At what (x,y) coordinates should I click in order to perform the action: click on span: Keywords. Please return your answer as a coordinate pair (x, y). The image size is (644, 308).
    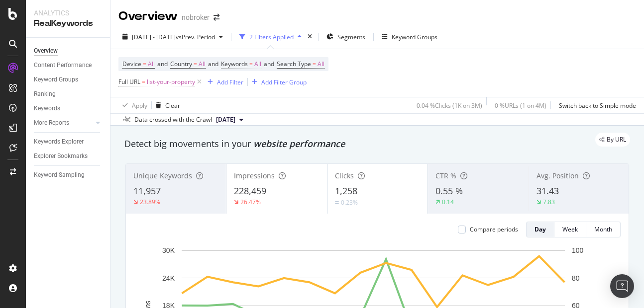
    Looking at the image, I should click on (234, 63).